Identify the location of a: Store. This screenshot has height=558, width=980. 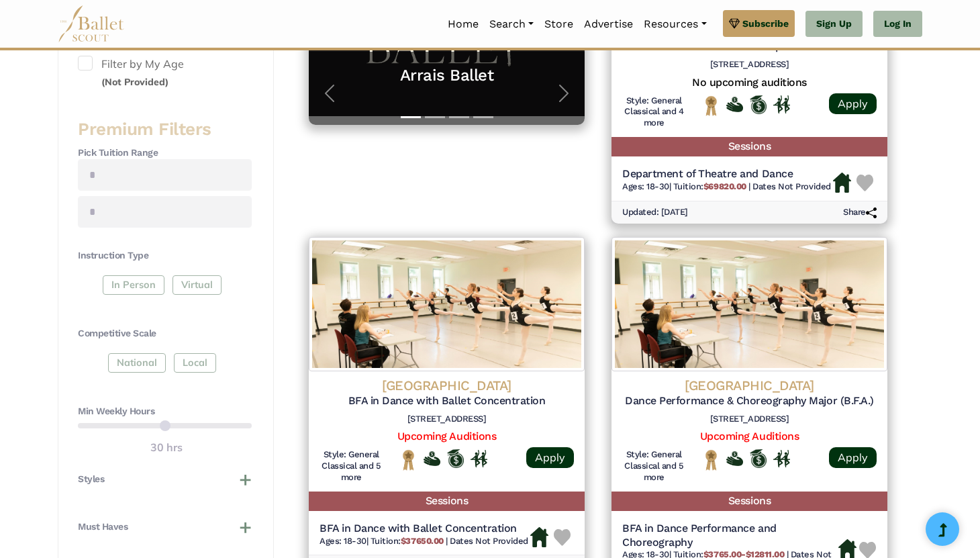
(559, 24).